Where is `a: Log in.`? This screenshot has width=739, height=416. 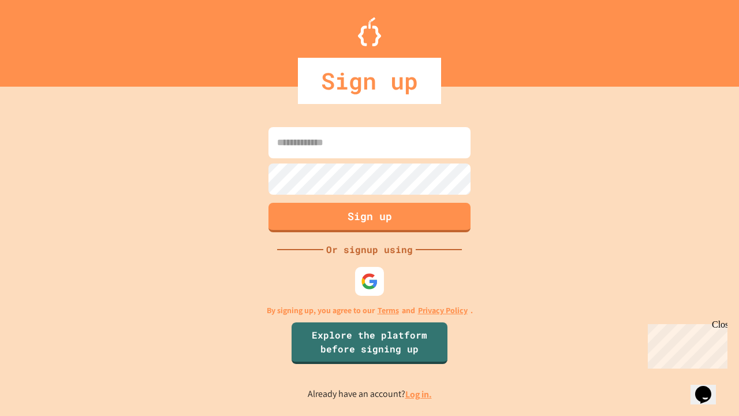 a: Log in. is located at coordinates (419, 394).